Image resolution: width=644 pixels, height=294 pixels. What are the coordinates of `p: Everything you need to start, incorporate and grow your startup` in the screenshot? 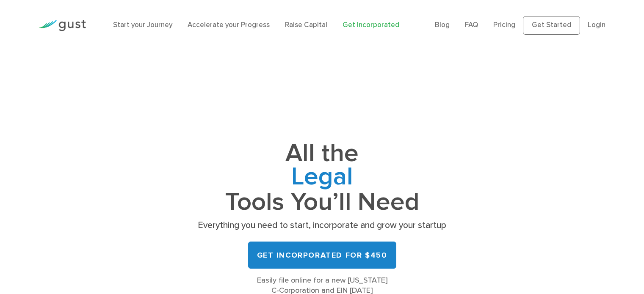 It's located at (322, 226).